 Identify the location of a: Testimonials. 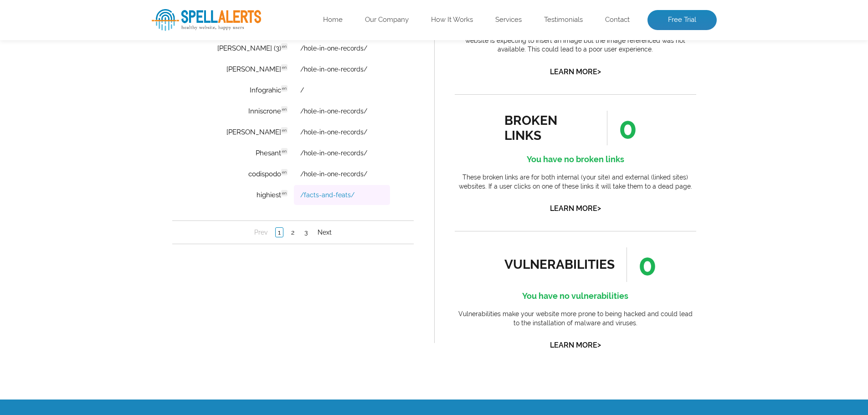
(564, 20).